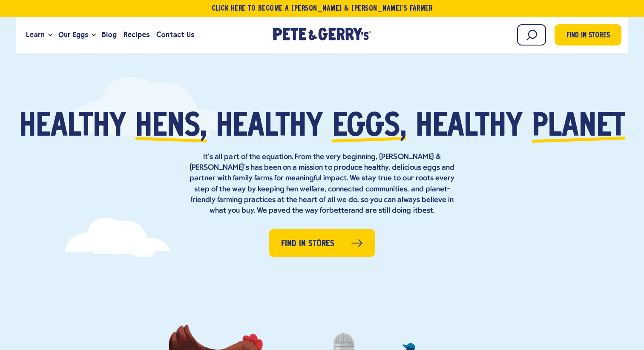 The image size is (644, 350). Describe the element at coordinates (340, 211) in the screenshot. I see `strong: better` at that location.